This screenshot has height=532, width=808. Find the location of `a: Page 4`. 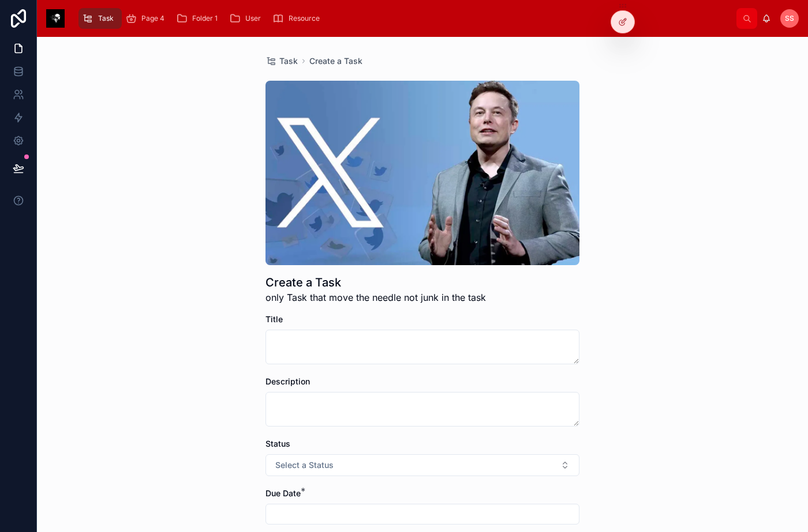

a: Page 4 is located at coordinates (147, 18).